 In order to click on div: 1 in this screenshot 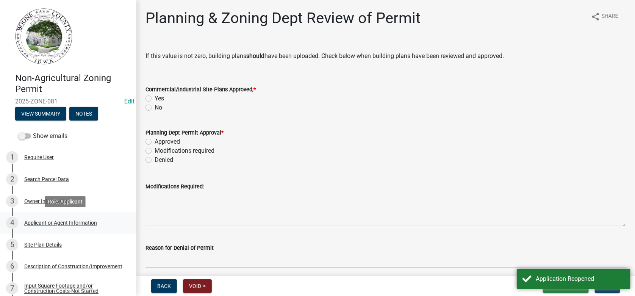, I will do `click(12, 157)`.